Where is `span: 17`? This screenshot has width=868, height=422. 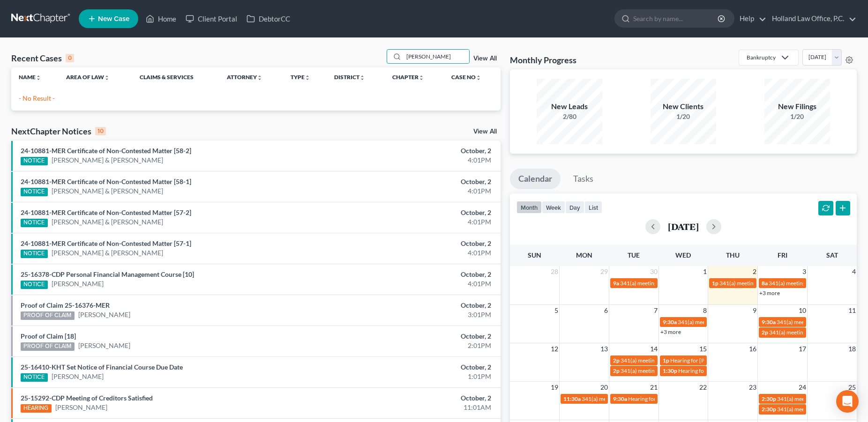 span: 17 is located at coordinates (802, 349).